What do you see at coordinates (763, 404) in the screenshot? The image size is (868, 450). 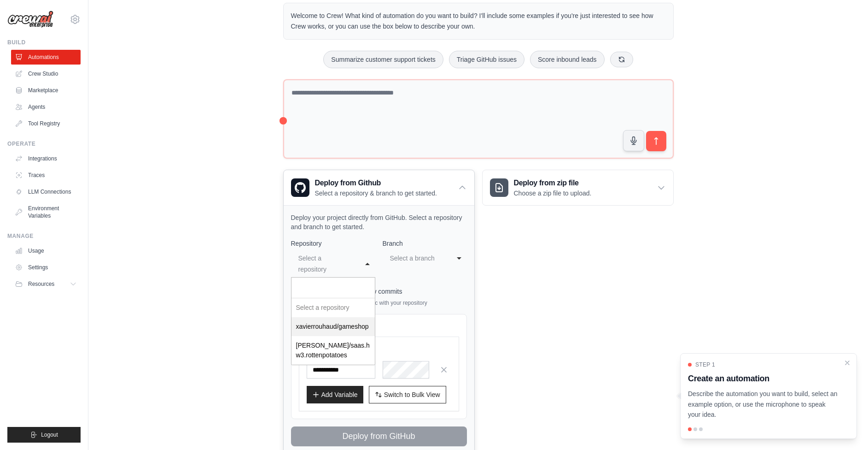 I see `p: Describe the automation you want to build, select an example option, or use the microphone to spe...` at bounding box center [763, 404].